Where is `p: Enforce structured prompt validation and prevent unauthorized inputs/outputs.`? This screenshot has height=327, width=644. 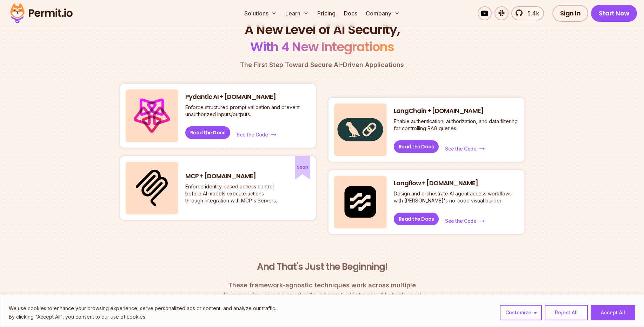
p: Enforce structured prompt validation and prevent unauthorized inputs/outputs. is located at coordinates (248, 111).